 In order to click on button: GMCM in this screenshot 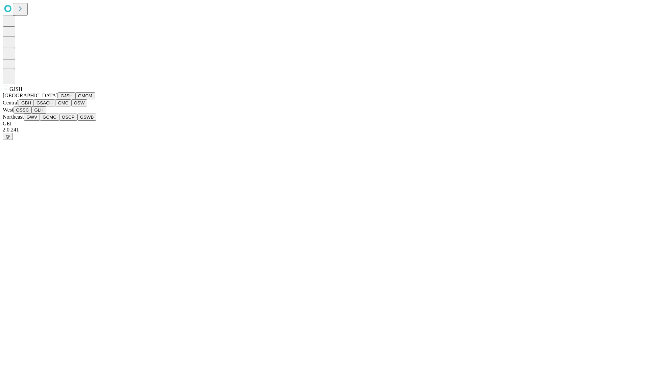, I will do `click(85, 96)`.